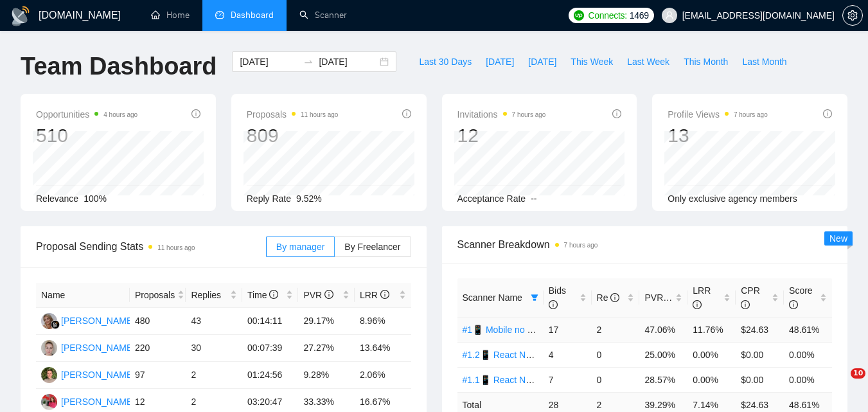 Image resolution: width=868 pixels, height=412 pixels. Describe the element at coordinates (292, 114) in the screenshot. I see `span: Proposals` at that location.